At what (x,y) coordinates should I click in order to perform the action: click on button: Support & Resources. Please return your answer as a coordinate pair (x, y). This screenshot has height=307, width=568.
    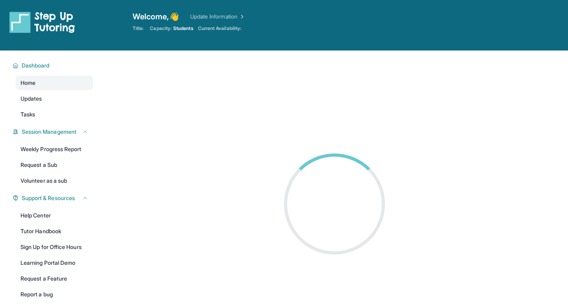
    Looking at the image, I should click on (53, 198).